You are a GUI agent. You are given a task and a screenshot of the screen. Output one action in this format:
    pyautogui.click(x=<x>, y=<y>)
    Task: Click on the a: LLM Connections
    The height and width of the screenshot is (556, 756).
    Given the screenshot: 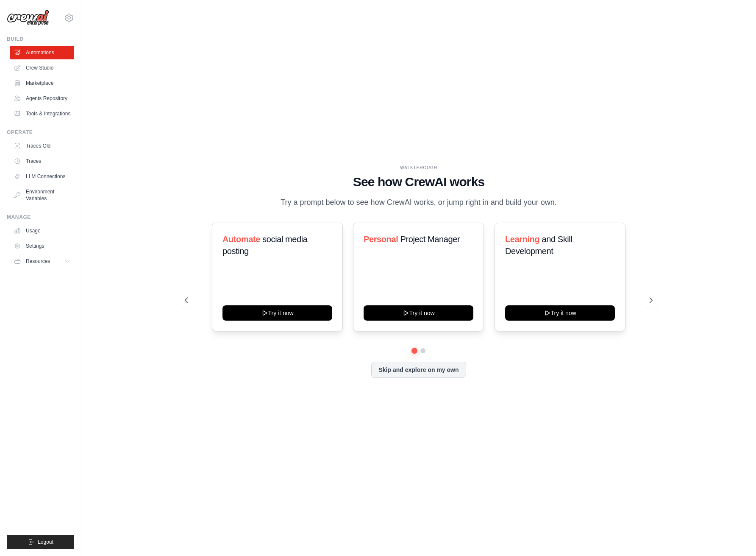 What is the action you would take?
    pyautogui.click(x=42, y=177)
    